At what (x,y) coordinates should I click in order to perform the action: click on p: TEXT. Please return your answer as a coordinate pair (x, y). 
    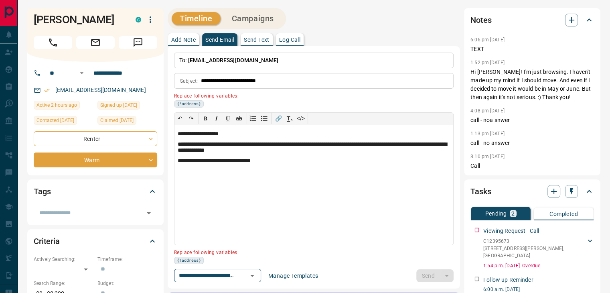
    Looking at the image, I should click on (532, 49).